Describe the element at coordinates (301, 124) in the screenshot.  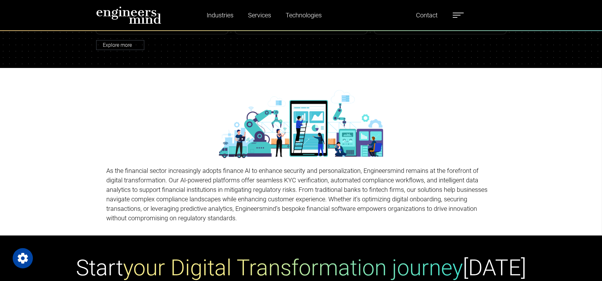
I see `img: overview-img` at that location.